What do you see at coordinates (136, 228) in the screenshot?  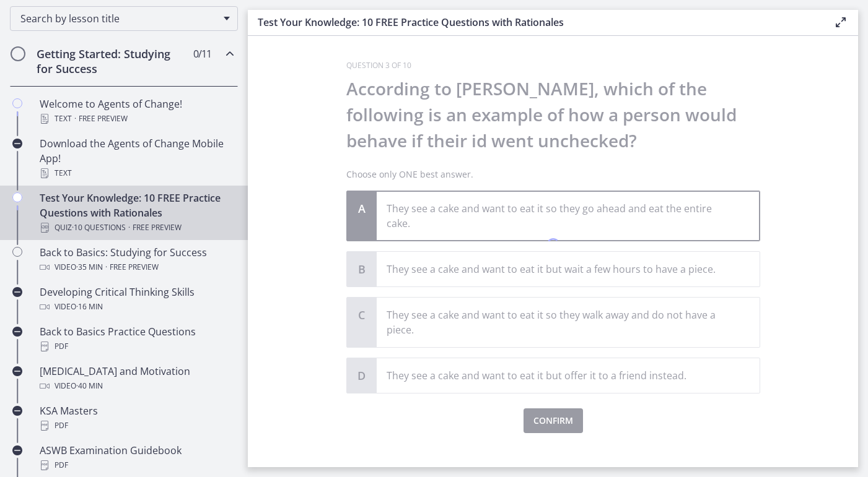 I see `div: Quiz` at bounding box center [136, 228].